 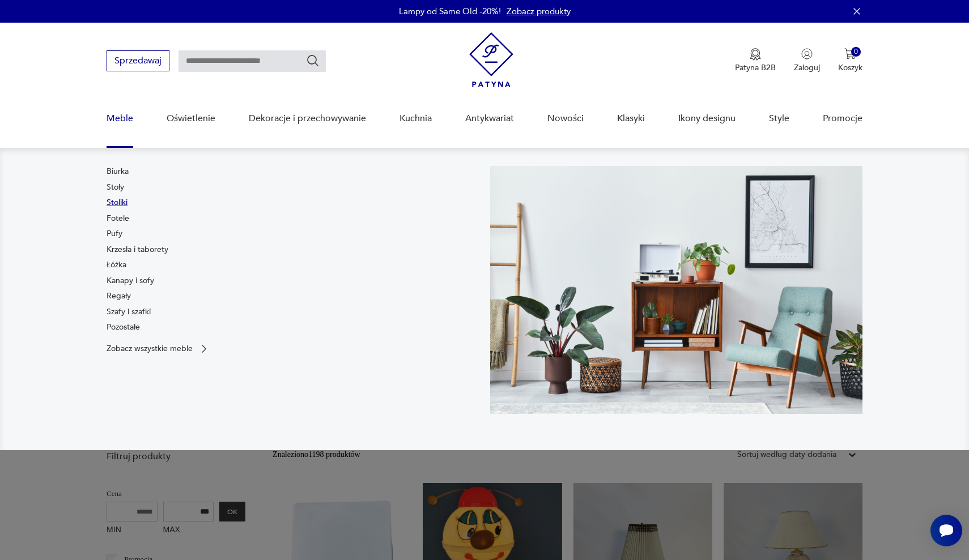 I want to click on a: Kanapy i sofy, so click(x=130, y=281).